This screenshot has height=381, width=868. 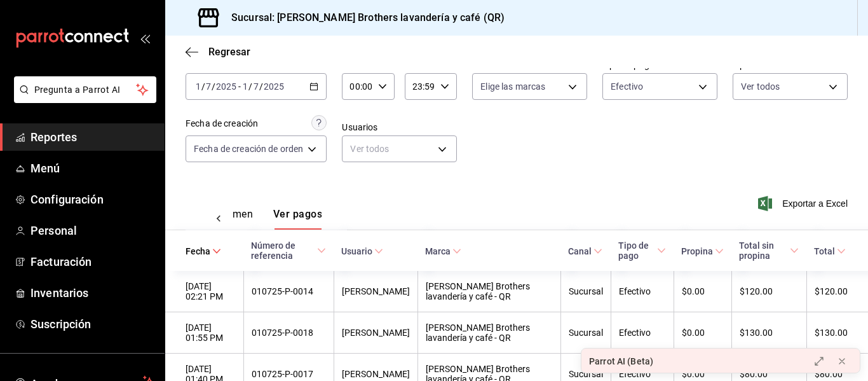 What do you see at coordinates (399, 127) in the screenshot?
I see `label: Usuarios` at bounding box center [399, 127].